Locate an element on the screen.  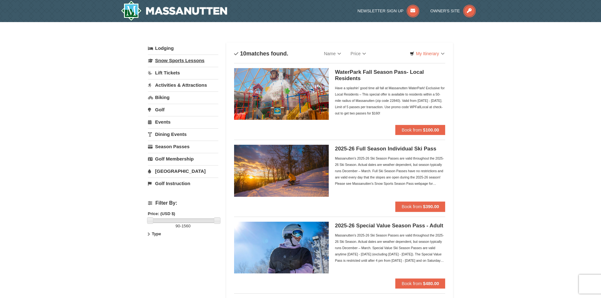
div: Have a splashin' good time all fall at Massanutten WaterPark! Exclusive for Local Residents – Thi... is located at coordinates (390, 101).